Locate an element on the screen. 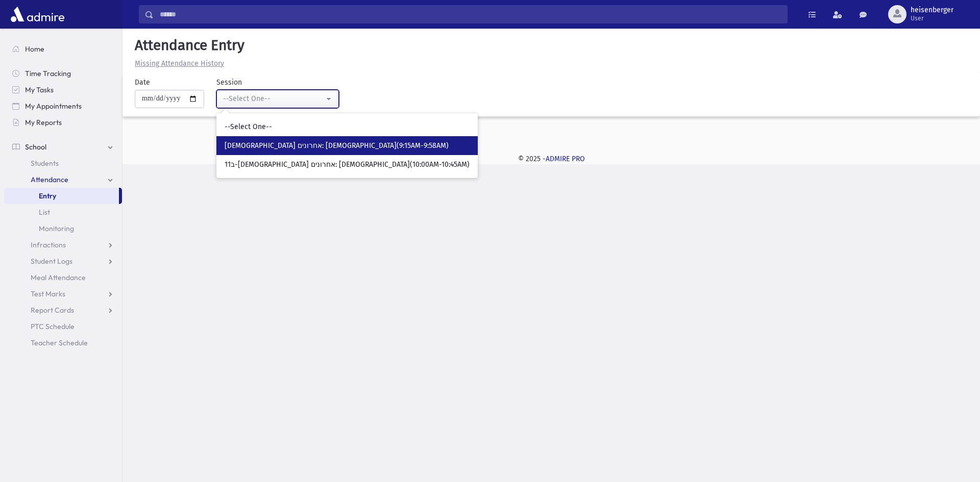  span: My Reports is located at coordinates (44, 123).